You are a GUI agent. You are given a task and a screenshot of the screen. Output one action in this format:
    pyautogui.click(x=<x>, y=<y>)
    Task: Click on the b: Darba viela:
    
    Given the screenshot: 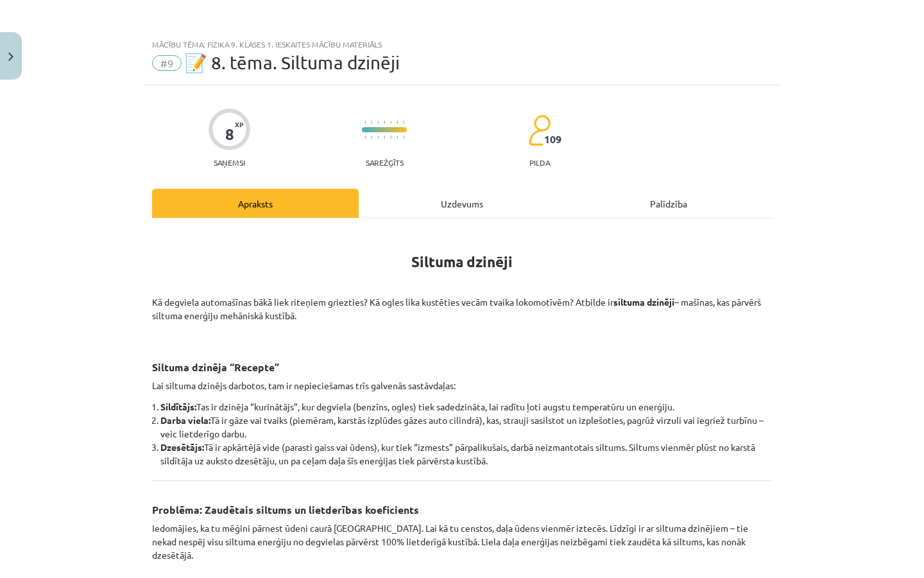 What is the action you would take?
    pyautogui.click(x=185, y=420)
    